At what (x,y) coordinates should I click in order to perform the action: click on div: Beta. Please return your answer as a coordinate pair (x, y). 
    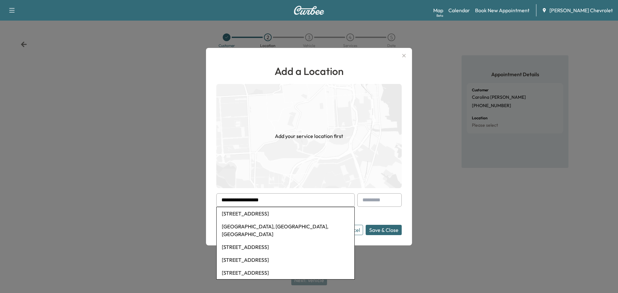
    Looking at the image, I should click on (440, 15).